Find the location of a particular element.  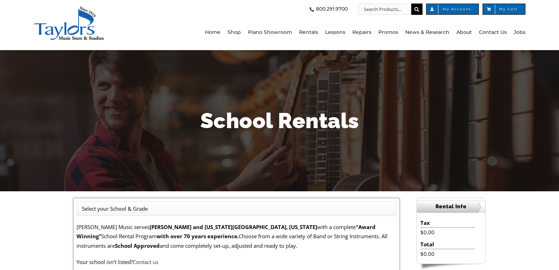

span: Contact Us is located at coordinates (492, 32).